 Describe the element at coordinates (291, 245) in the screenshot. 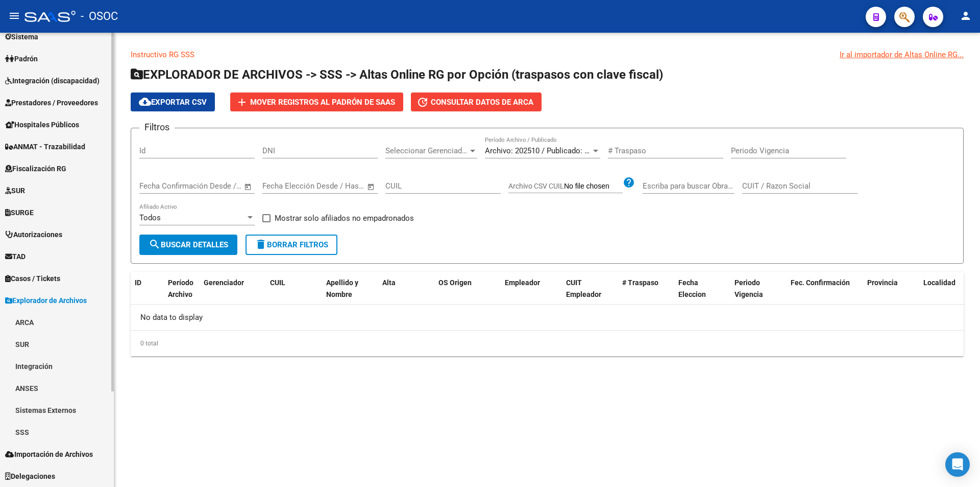

I see `span: Borrar Filtros` at that location.